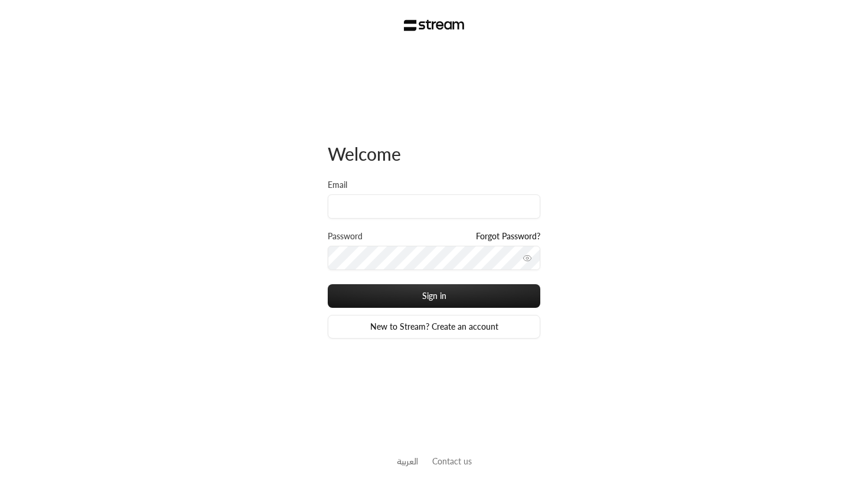  Describe the element at coordinates (434, 26) in the screenshot. I see `img: Stream Logo` at that location.